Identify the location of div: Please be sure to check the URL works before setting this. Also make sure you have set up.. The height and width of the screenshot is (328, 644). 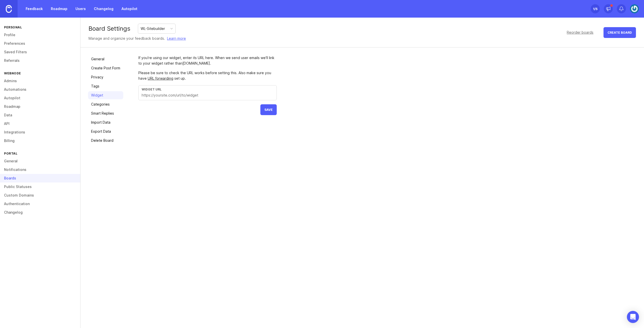
(207, 76).